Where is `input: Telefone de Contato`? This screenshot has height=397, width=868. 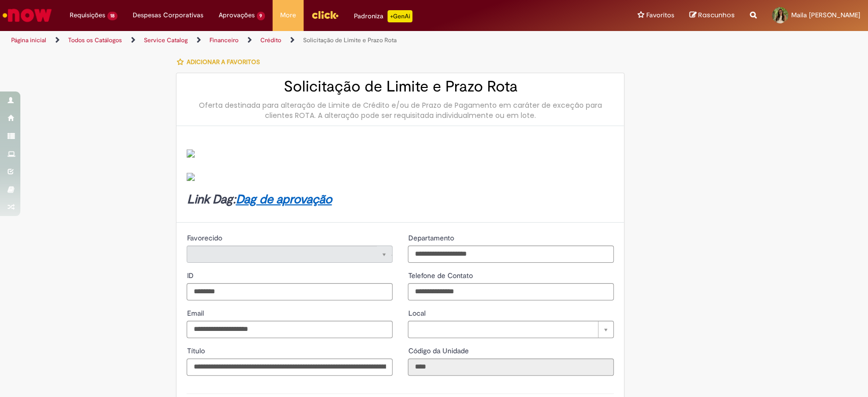
input: Telefone de Contato is located at coordinates (510, 292).